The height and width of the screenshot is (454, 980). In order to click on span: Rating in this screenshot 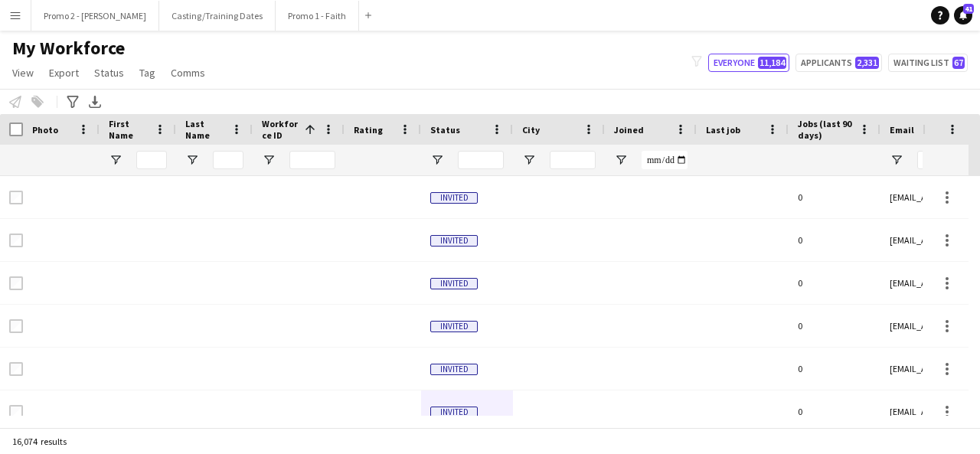, I will do `click(368, 129)`.